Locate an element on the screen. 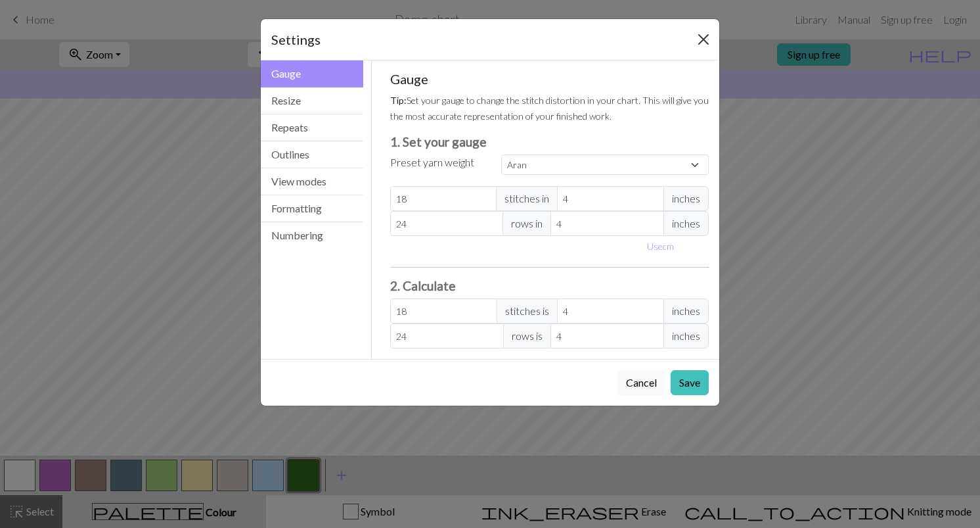  button: Numbering is located at coordinates (312, 235).